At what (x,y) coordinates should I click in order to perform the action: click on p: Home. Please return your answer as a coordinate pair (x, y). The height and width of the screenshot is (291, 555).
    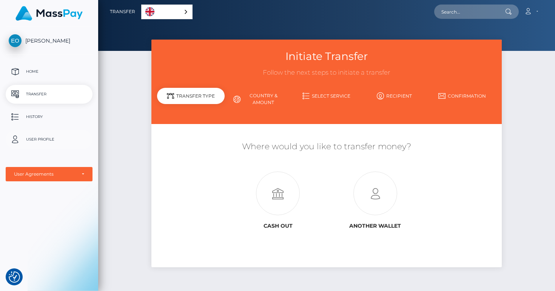
    Looking at the image, I should click on (49, 72).